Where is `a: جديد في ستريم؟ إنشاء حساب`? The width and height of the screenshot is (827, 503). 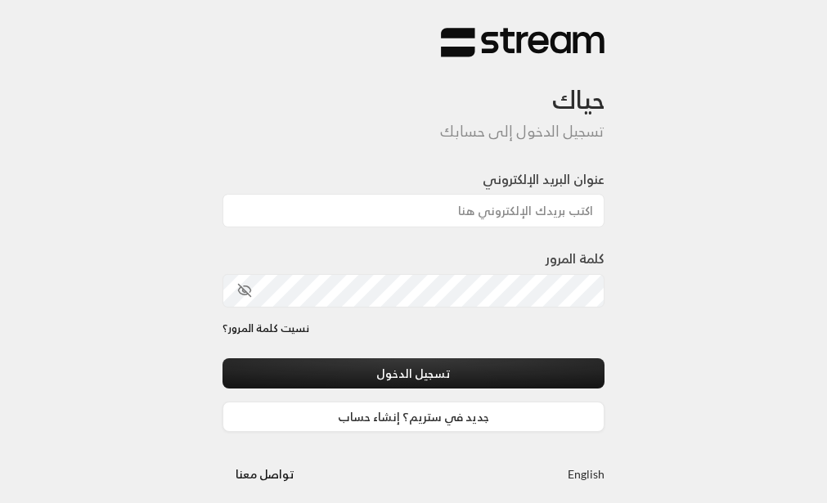
a: جديد في ستريم؟ إنشاء حساب is located at coordinates (414, 416).